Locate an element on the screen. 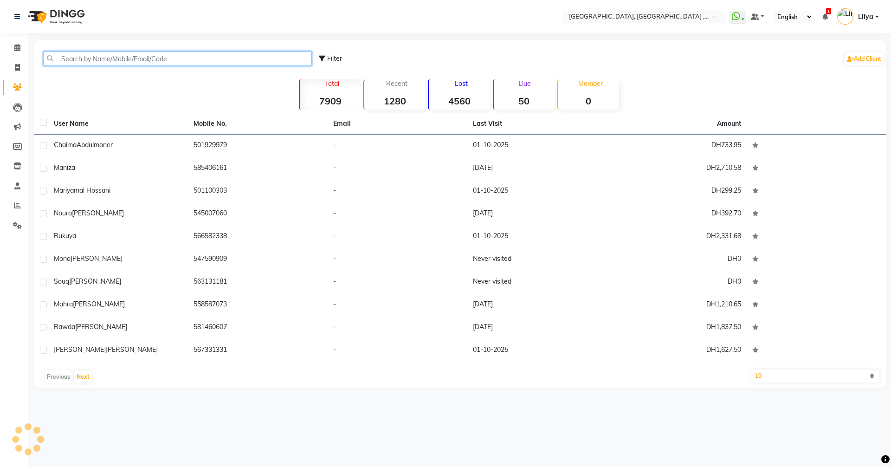 The height and width of the screenshot is (467, 891). a: Add Client is located at coordinates (865, 59).